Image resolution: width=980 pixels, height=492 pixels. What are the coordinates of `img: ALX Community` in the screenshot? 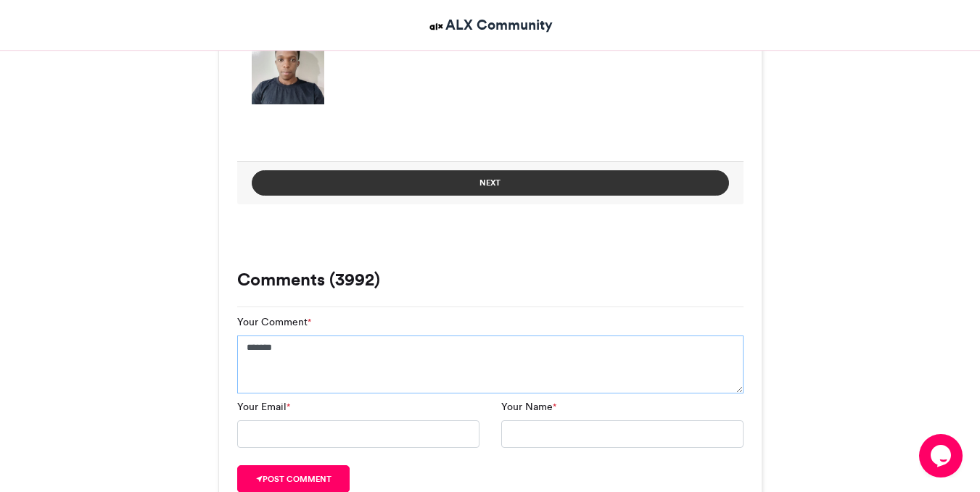 It's located at (436, 26).